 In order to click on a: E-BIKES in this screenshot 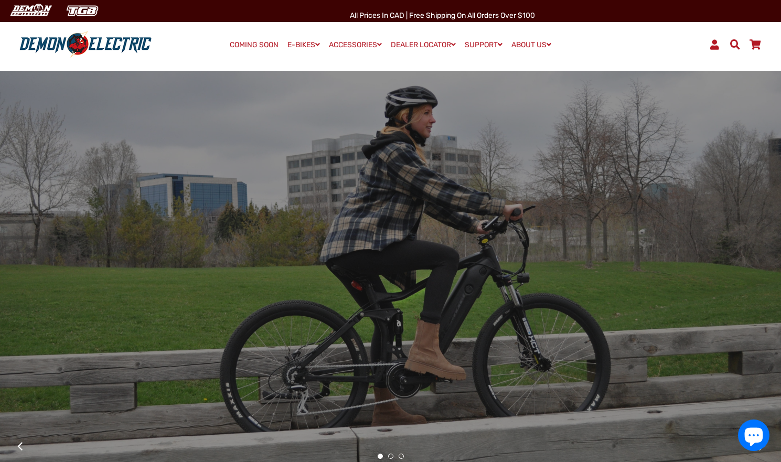, I will do `click(304, 45)`.